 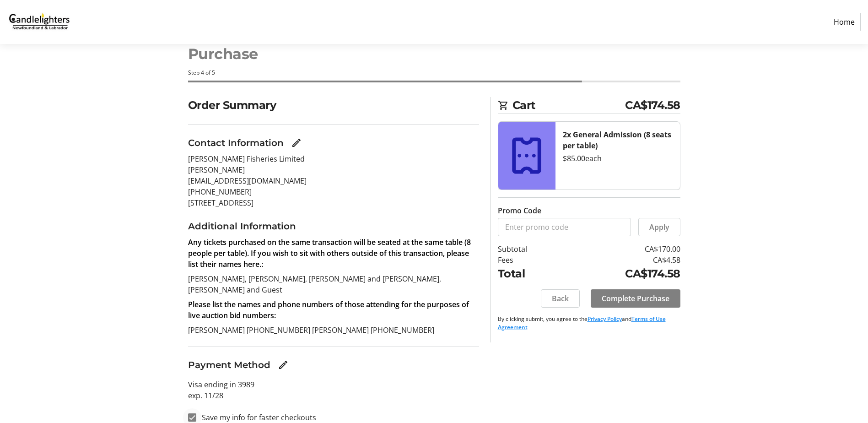 I want to click on h3: Additional Information, so click(x=333, y=226).